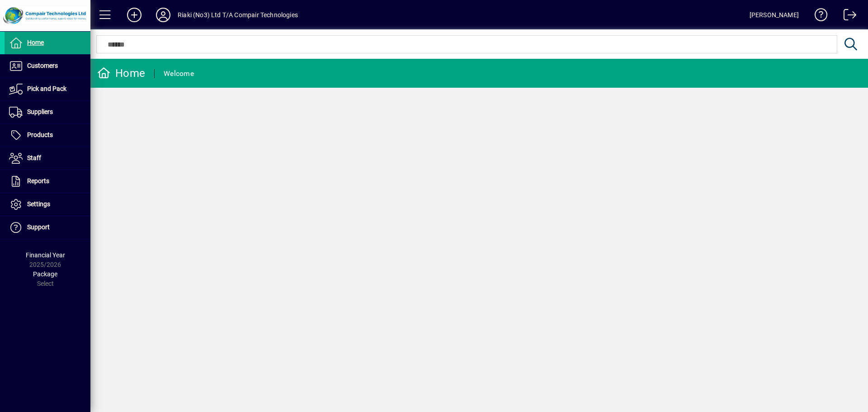 The width and height of the screenshot is (868, 412). Describe the element at coordinates (134, 15) in the screenshot. I see `button: Add` at that location.